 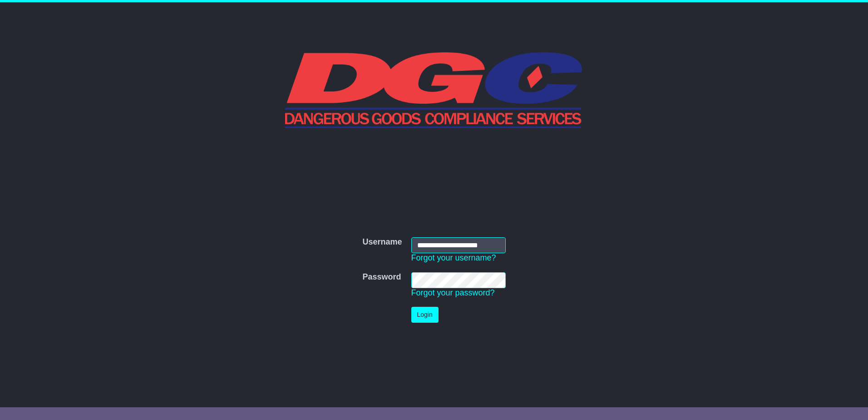 I want to click on button: Login, so click(x=425, y=314).